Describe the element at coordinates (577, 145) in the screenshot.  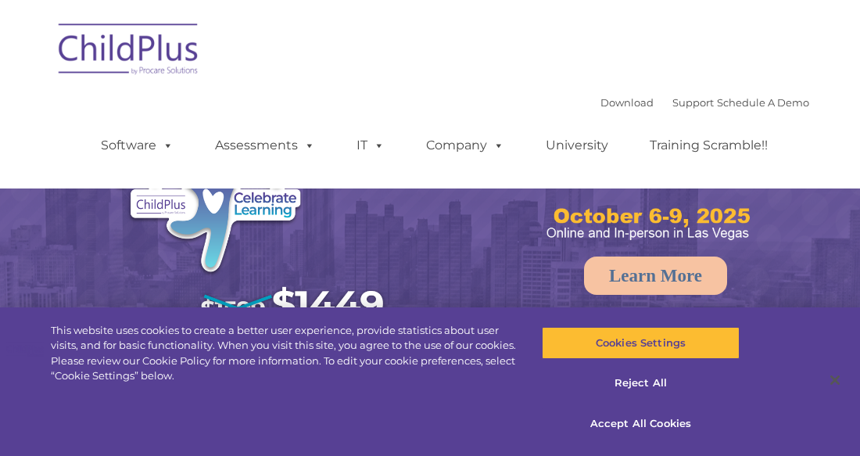
I see `a: University` at that location.